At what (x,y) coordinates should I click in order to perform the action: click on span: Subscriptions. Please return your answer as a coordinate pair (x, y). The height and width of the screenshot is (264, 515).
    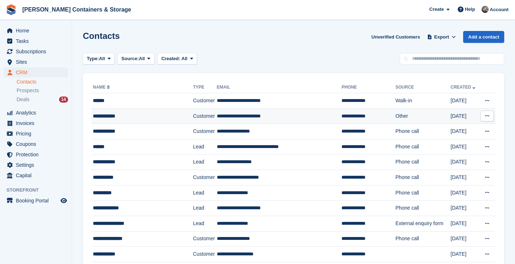
    Looking at the image, I should click on (37, 52).